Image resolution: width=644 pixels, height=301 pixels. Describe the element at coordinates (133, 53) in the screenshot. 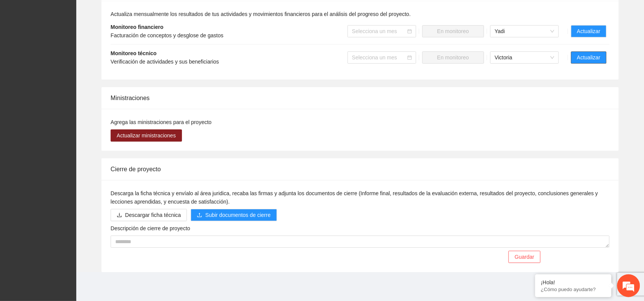

I see `strong: Monitoreo técnico` at that location.